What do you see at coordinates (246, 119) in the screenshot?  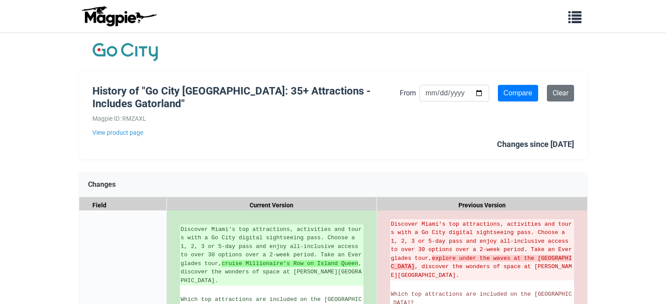 I see `div: Magpie ID: RMZAXL` at bounding box center [246, 119].